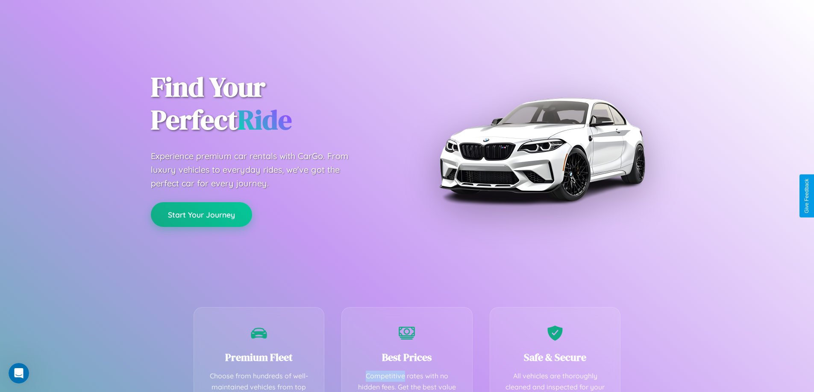 This screenshot has height=392, width=814. Describe the element at coordinates (201, 215) in the screenshot. I see `button: Start Your Journey` at that location.